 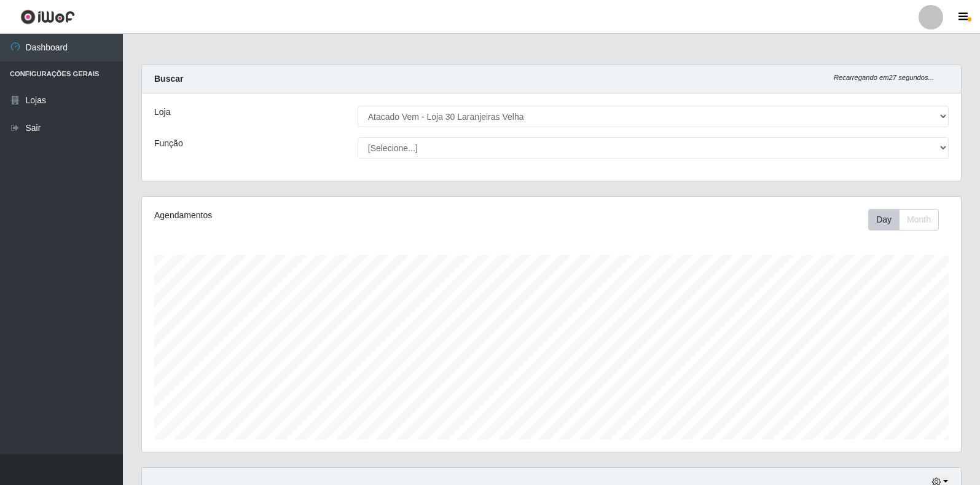 What do you see at coordinates (903, 219) in the screenshot?
I see `div: First group` at bounding box center [903, 219].